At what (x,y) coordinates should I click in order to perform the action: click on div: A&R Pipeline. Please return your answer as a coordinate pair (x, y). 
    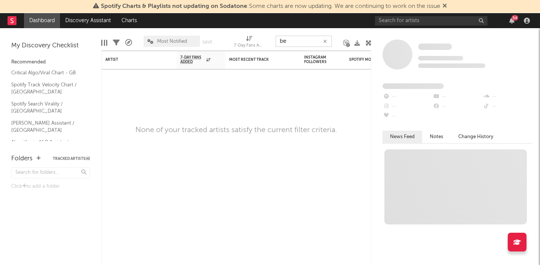
    Looking at the image, I should click on (129, 43).